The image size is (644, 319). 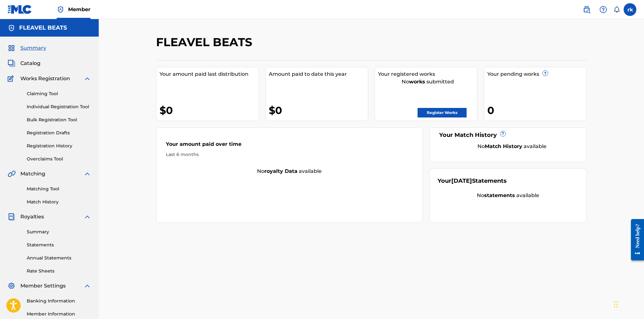 What do you see at coordinates (59, 189) in the screenshot?
I see `a: Matching Tool` at bounding box center [59, 189].